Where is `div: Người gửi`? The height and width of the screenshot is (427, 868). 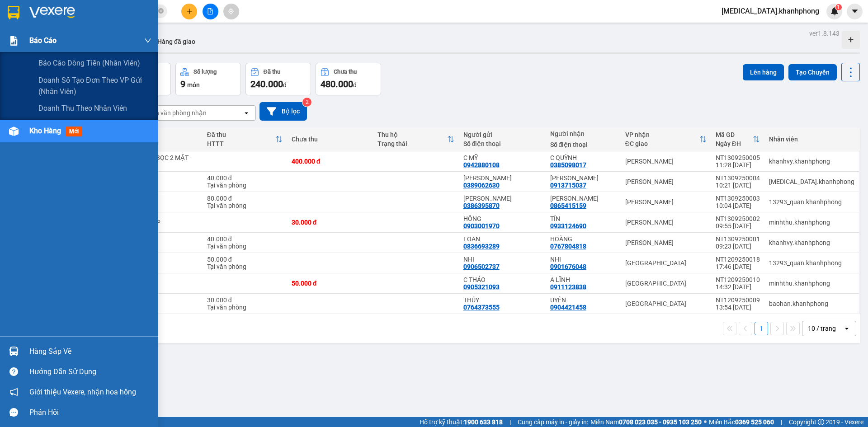 div: Người gửi is located at coordinates (502, 135).